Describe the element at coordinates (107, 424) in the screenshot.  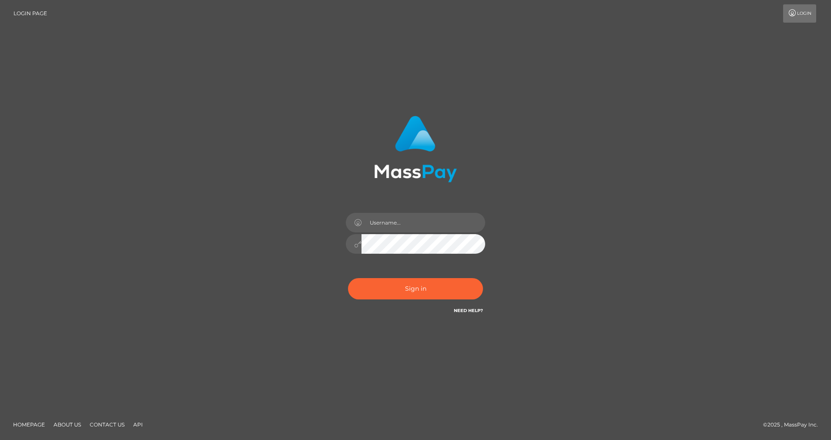
I see `a: Contact Us` at that location.